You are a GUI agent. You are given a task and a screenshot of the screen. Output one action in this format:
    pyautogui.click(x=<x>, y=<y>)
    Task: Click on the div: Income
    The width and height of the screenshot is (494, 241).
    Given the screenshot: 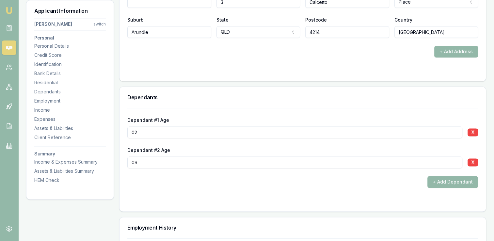 What is the action you would take?
    pyautogui.click(x=70, y=110)
    